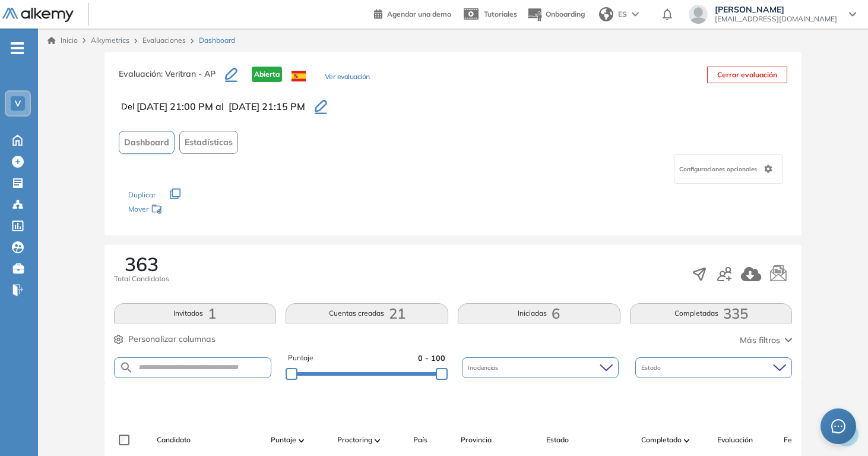 This screenshot has width=868, height=456. I want to click on div: Configuraciones opcionales, so click(728, 169).